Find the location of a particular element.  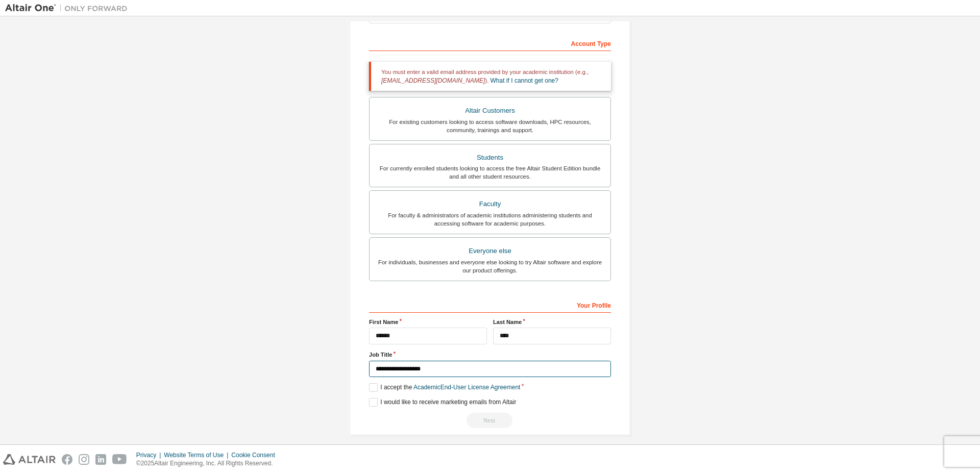

div: Privacy is located at coordinates (150, 455).